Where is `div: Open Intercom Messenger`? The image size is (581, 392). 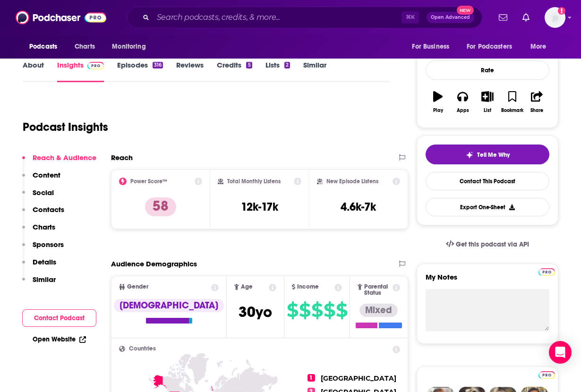
div: Open Intercom Messenger is located at coordinates (560, 352).